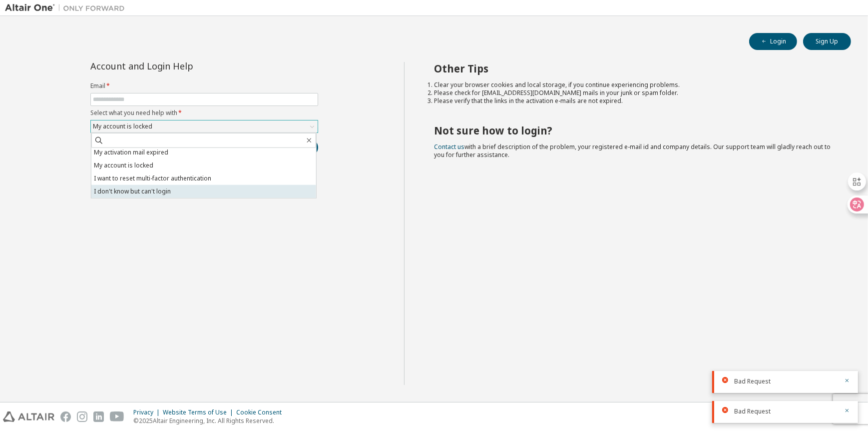  What do you see at coordinates (828, 41) in the screenshot?
I see `button: Sign Up` at bounding box center [828, 41].